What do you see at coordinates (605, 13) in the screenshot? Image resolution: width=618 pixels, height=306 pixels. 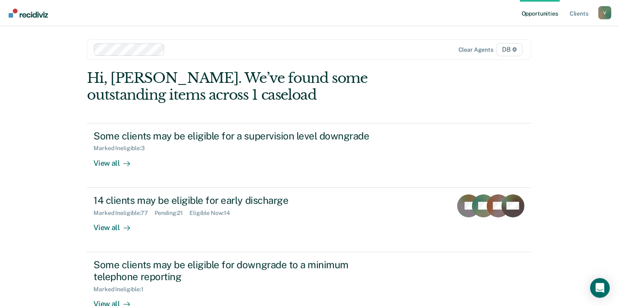 I see `button: Profile dropdown button` at bounding box center [605, 13].